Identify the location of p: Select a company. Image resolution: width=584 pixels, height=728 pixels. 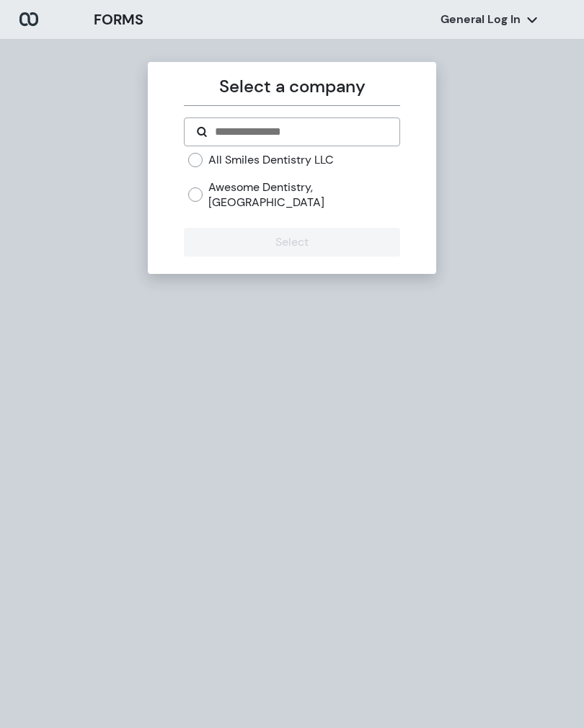
(291, 86).